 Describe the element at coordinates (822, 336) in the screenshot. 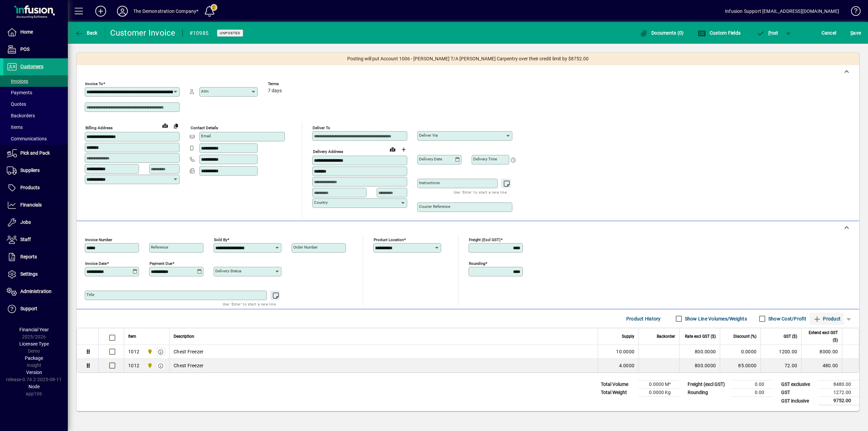

I see `span: Extend excl GST ($)` at that location.